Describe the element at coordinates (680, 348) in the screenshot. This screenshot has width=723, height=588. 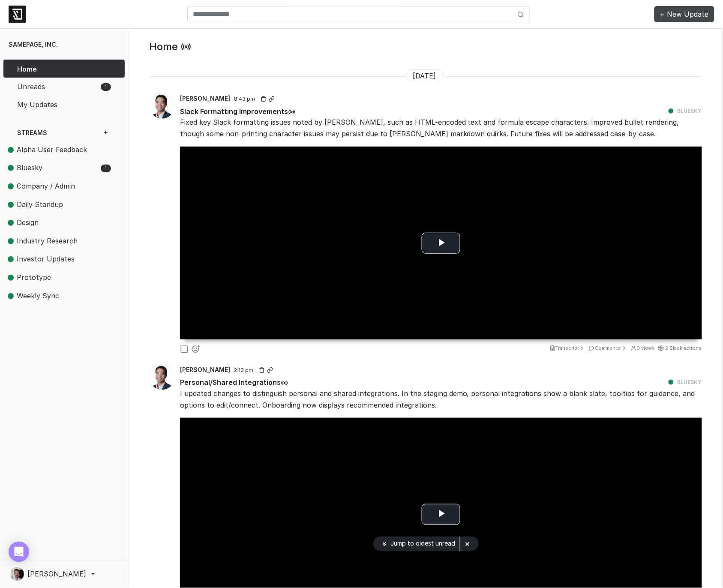
I see `a: 2 Slack actions` at that location.